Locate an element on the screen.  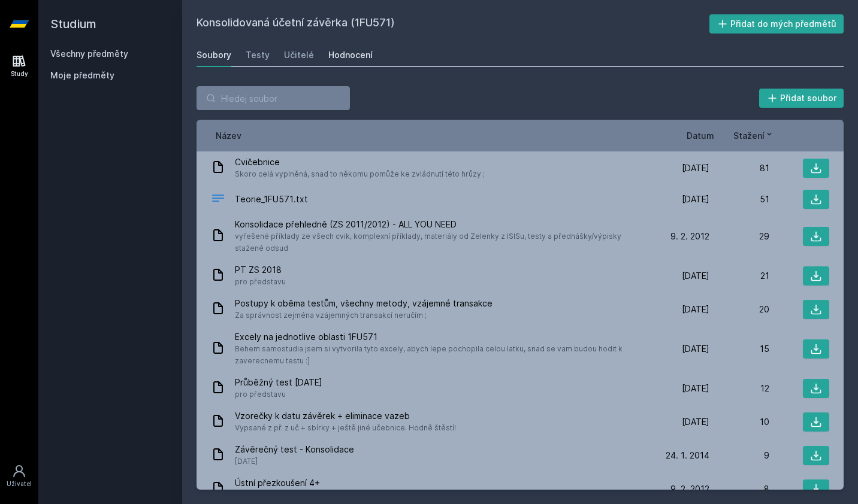
button: Přidat soubor is located at coordinates (802, 98).